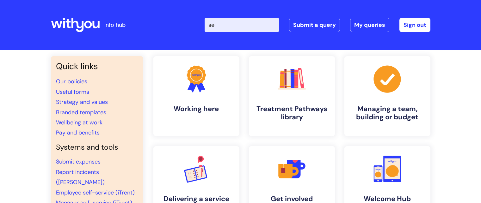 The image size is (481, 203). What do you see at coordinates (292, 113) in the screenshot?
I see `h4: Treatment Pathways library` at bounding box center [292, 113].